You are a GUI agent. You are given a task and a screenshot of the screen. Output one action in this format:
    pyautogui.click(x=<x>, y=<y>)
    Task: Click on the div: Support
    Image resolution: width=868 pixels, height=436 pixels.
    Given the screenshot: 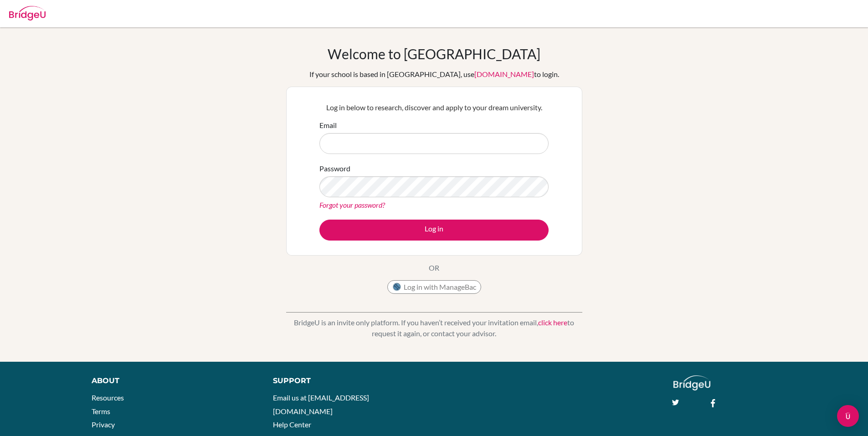 What is the action you would take?
    pyautogui.click(x=348, y=381)
    